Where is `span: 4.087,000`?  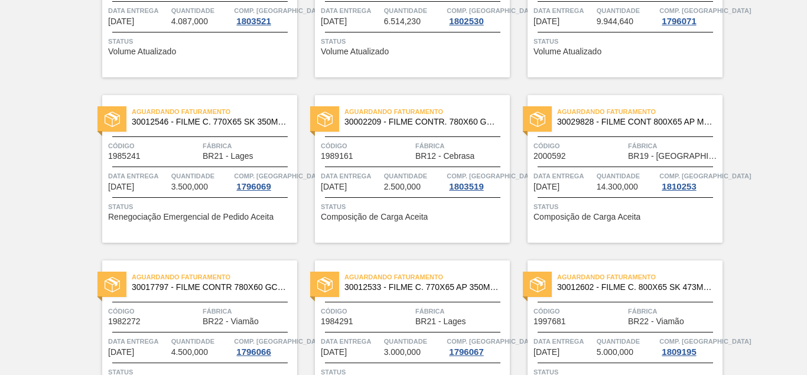 span: 4.087,000 is located at coordinates (190, 21).